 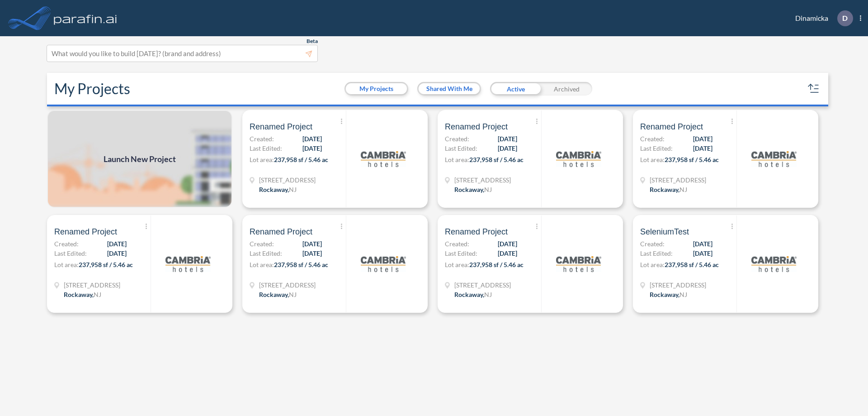 What do you see at coordinates (567, 89) in the screenshot?
I see `div: Archived` at bounding box center [567, 89].